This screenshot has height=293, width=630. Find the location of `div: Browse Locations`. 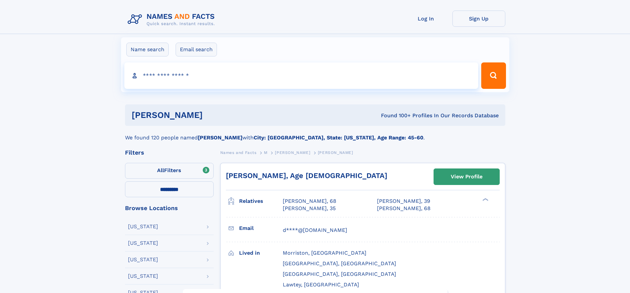

div: Browse Locations is located at coordinates (169, 208).